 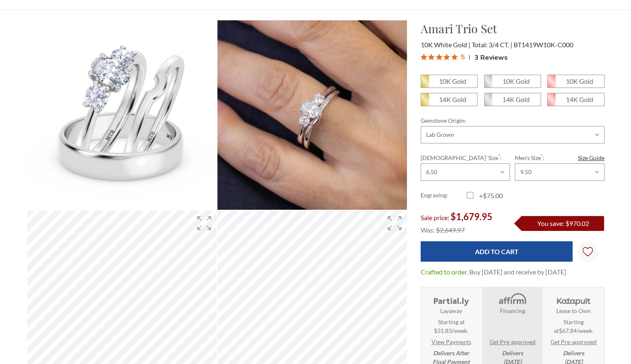 What do you see at coordinates (449, 99) in the screenshot?
I see `span: 14K Yellow Gold` at bounding box center [449, 99].